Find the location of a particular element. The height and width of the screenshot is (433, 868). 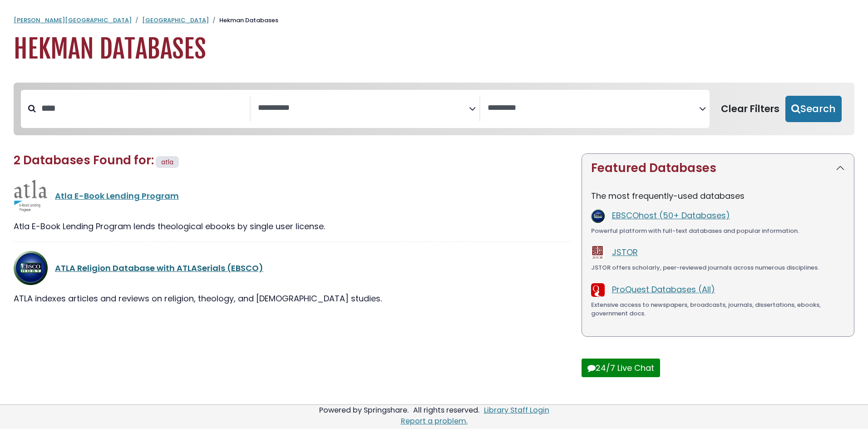

li: Hekman Databases is located at coordinates (243, 20).